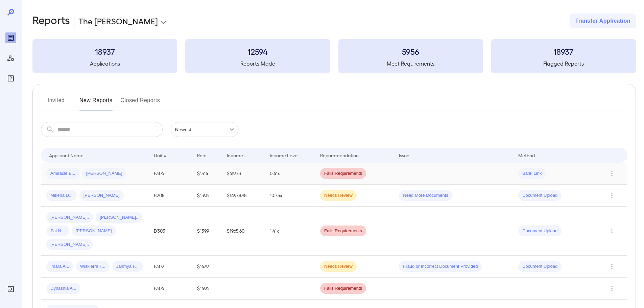 This screenshot has width=644, height=308. Describe the element at coordinates (170, 267) in the screenshot. I see `td: F302` at that location.